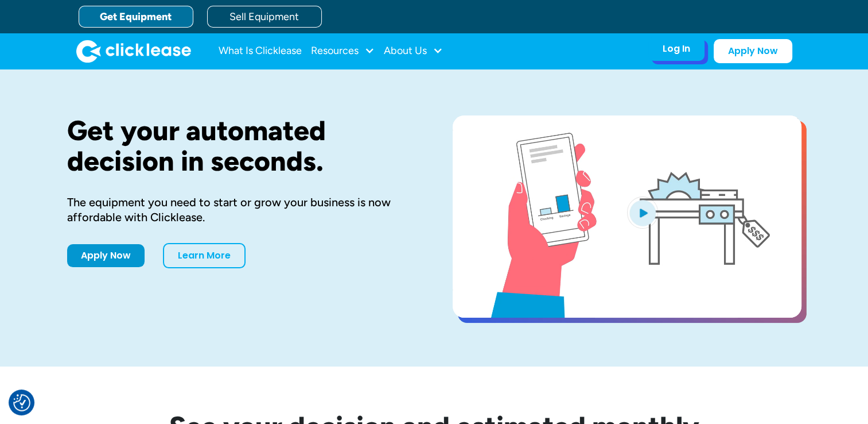 Image resolution: width=868 pixels, height=424 pixels. I want to click on a: open lightbox, so click(627, 216).